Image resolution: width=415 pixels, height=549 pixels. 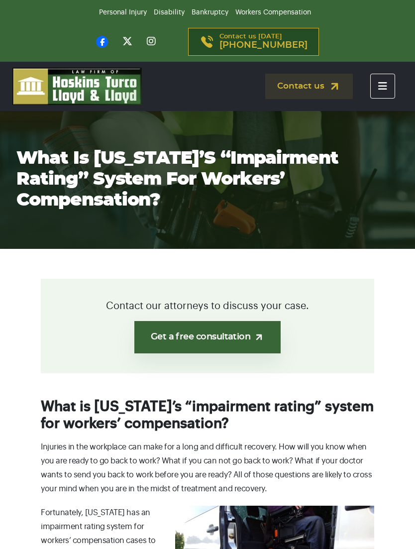 What do you see at coordinates (207, 326) in the screenshot?
I see `div: Contact our attorneys to discuss your case.` at bounding box center [207, 326].